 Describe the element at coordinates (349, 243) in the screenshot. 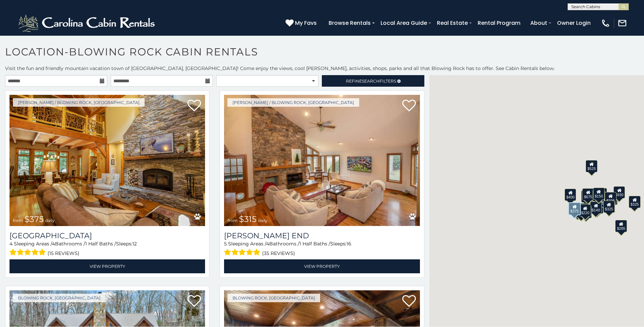

I see `span: 16` at that location.